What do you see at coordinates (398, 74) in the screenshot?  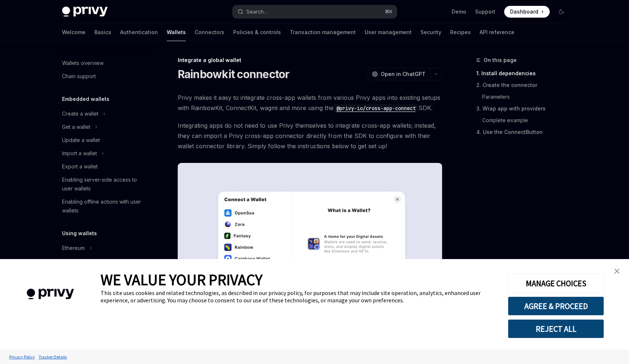 I see `button: Open in ChatGPT` at bounding box center [398, 74].